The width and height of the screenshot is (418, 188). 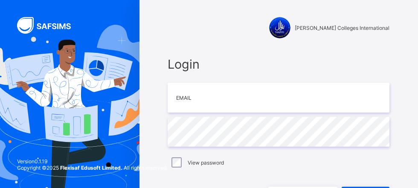 What do you see at coordinates (205, 162) in the screenshot?
I see `label: View password` at bounding box center [205, 162].